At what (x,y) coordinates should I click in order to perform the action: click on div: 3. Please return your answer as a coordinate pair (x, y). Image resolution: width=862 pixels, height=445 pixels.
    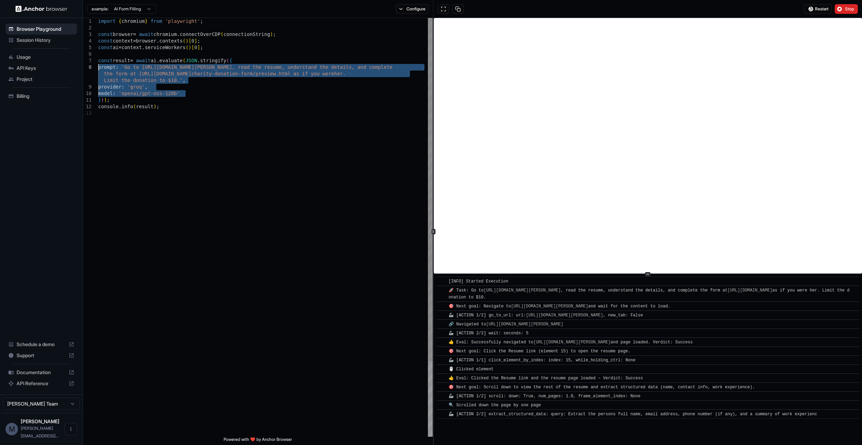
    Looking at the image, I should click on (87, 34).